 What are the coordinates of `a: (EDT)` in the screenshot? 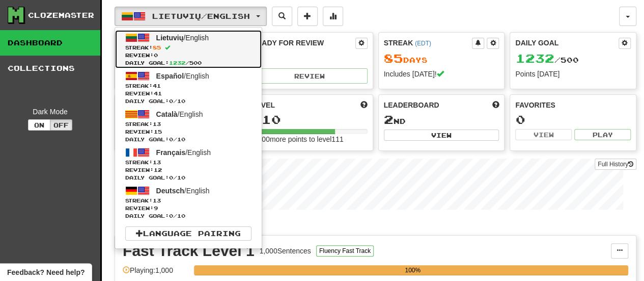 It's located at (423, 44).